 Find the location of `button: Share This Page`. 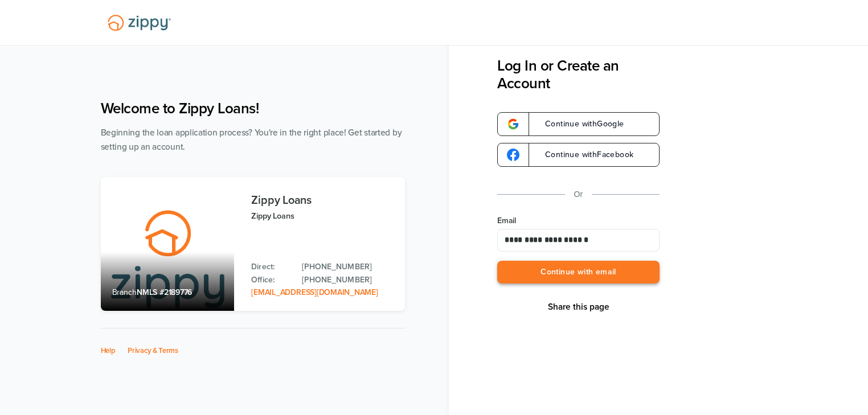

button: Share This Page is located at coordinates (579, 307).